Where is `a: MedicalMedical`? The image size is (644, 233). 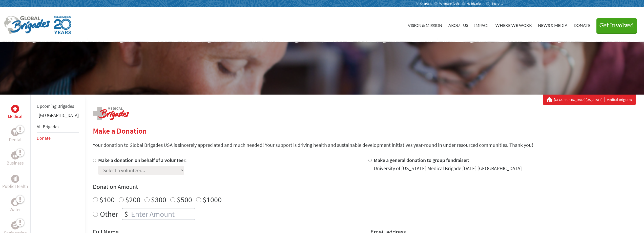 a: MedicalMedical is located at coordinates (15, 112).